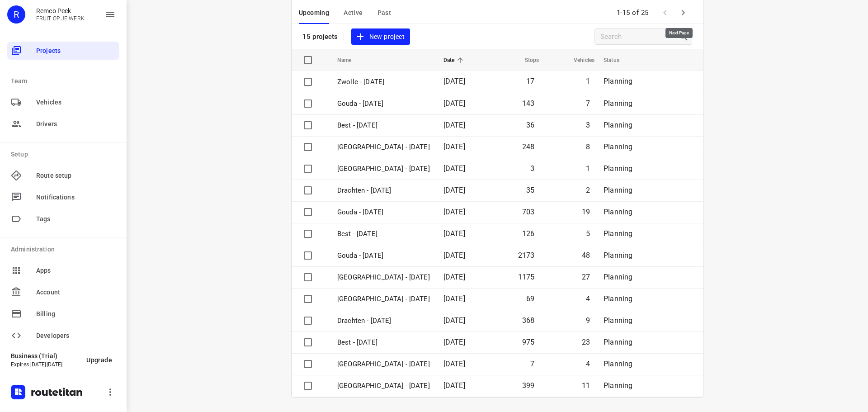  Describe the element at coordinates (76, 176) in the screenshot. I see `span: Route setup` at that location.